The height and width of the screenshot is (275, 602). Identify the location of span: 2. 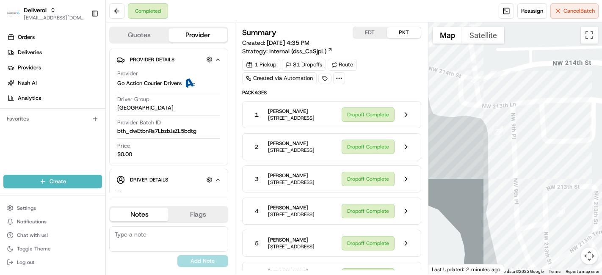
(257, 147).